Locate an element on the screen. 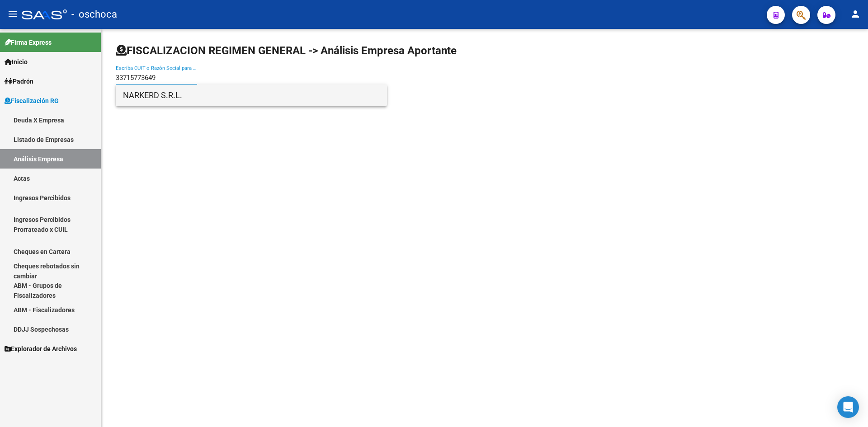  span: NARKERD S.R.L. is located at coordinates (251, 95).